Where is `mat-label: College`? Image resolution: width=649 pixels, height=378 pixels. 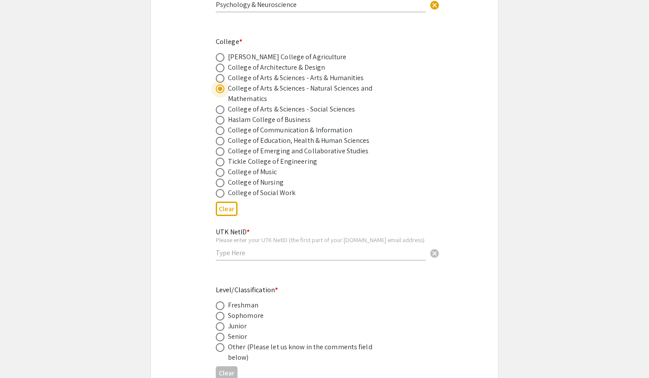
mat-label: College is located at coordinates (229, 41).